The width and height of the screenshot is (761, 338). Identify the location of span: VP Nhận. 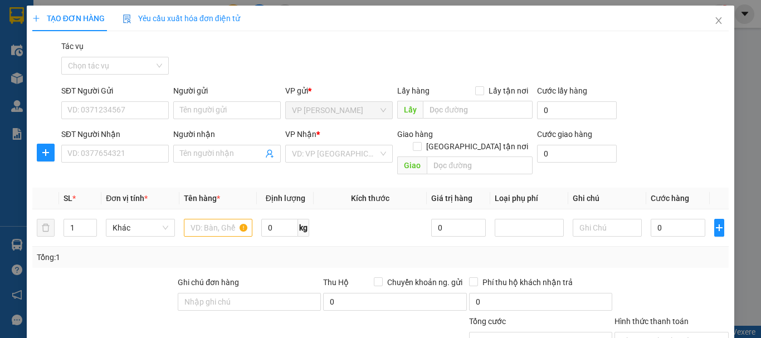
(301, 134).